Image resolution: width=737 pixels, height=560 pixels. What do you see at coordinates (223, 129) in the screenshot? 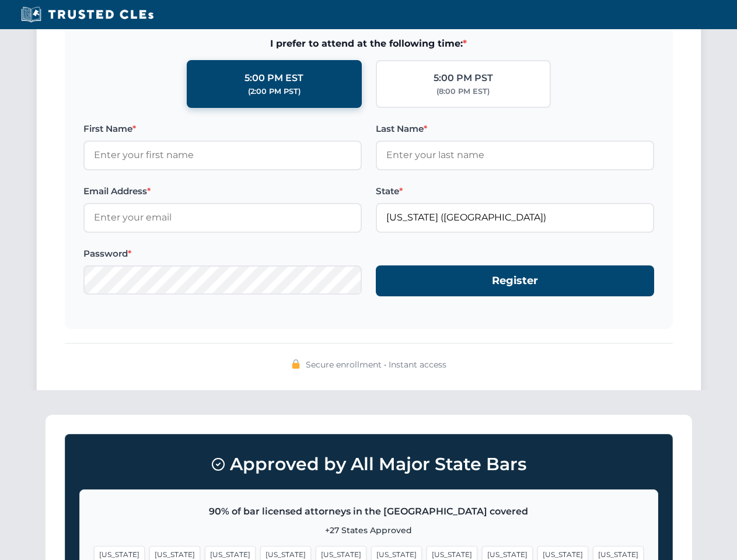
I see `label: First Name` at bounding box center [223, 129].